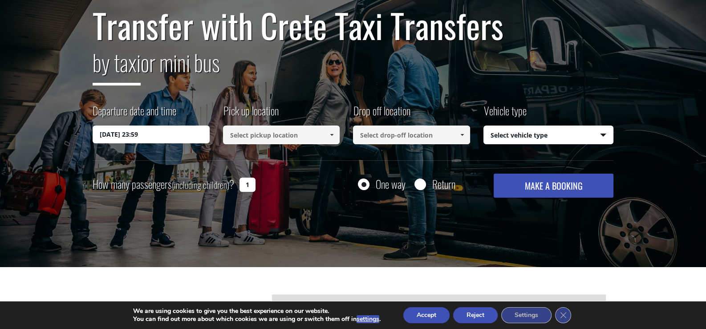 This screenshot has width=706, height=329. Describe the element at coordinates (553, 186) in the screenshot. I see `button: MAKE A BOOKING` at that location.